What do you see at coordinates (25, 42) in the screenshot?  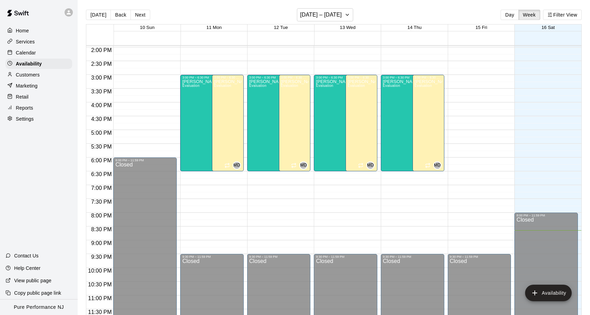 I see `p: Services` at bounding box center [25, 42].